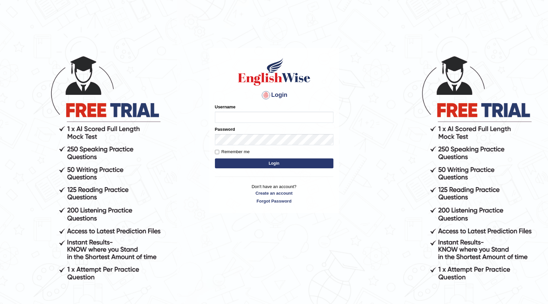 The width and height of the screenshot is (548, 304). I want to click on a: Forgot Password, so click(274, 201).